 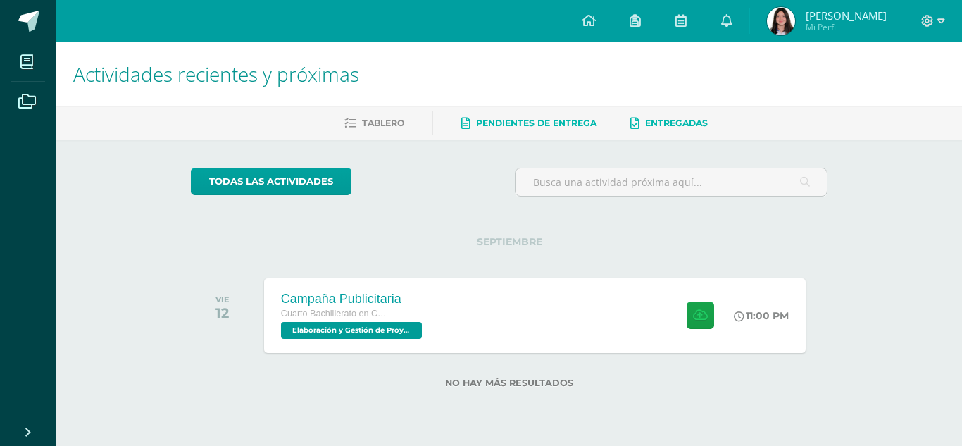 I want to click on span: Pendientes de entrega, so click(x=536, y=123).